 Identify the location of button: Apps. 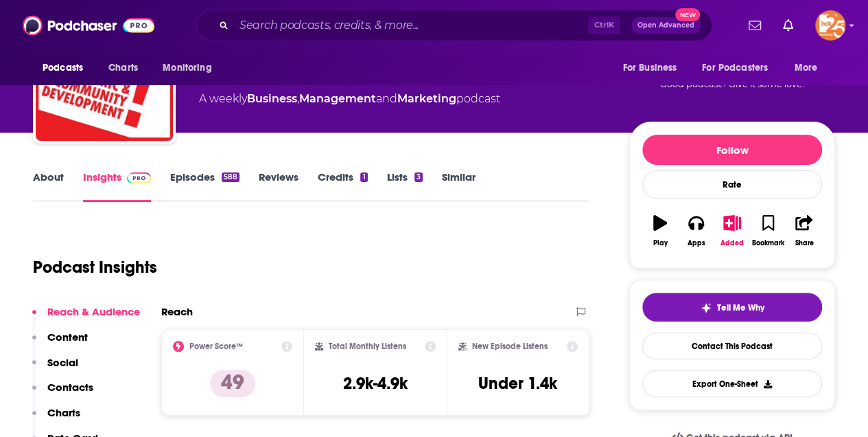
(696, 231).